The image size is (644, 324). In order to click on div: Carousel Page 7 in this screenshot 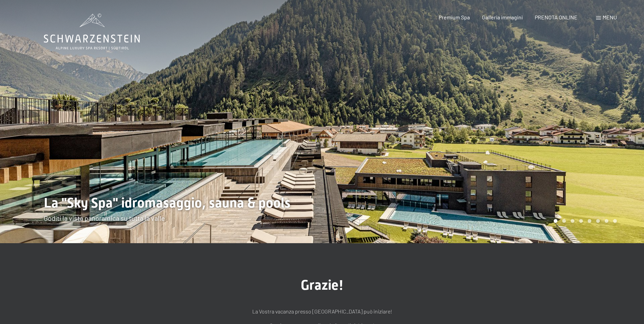, I will do `click(607, 221)`.